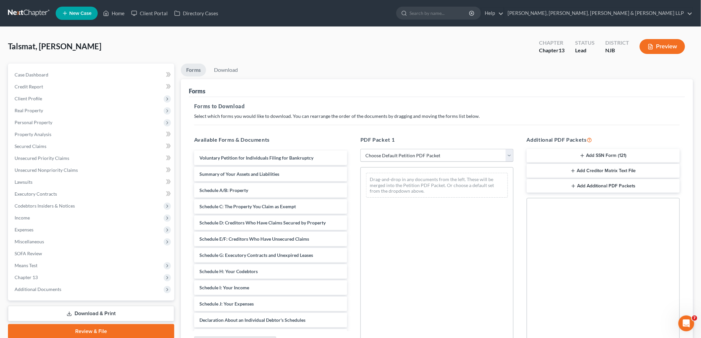  Describe the element at coordinates (92, 135) in the screenshot. I see `a: Property Analysis` at that location.